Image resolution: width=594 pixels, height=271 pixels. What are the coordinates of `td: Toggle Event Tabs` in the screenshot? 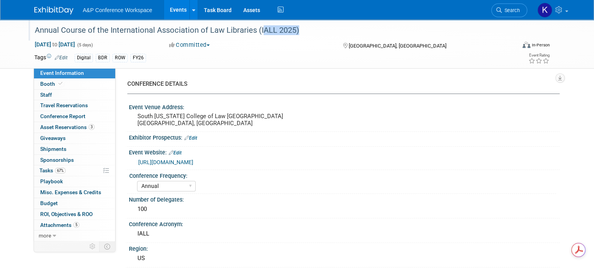 It's located at (107, 247).